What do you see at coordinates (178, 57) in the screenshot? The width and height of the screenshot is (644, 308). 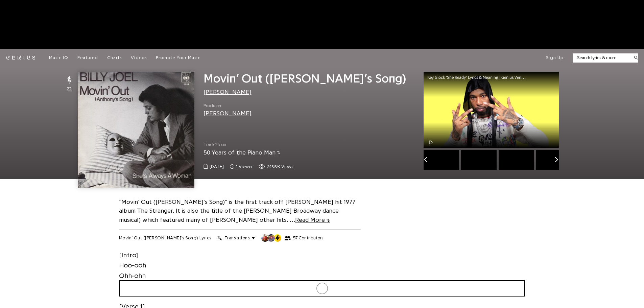 I see `span: Promote Your Music` at bounding box center [178, 57].